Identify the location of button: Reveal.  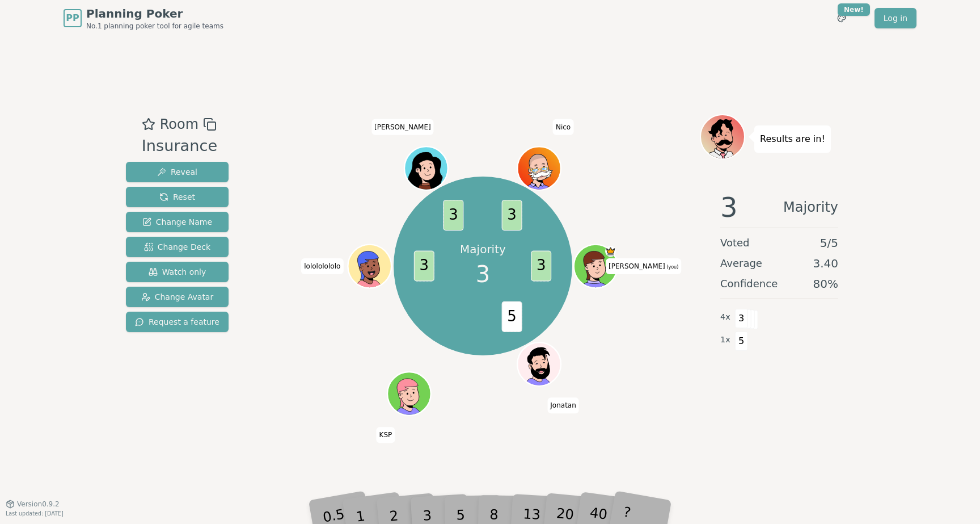
(177, 172).